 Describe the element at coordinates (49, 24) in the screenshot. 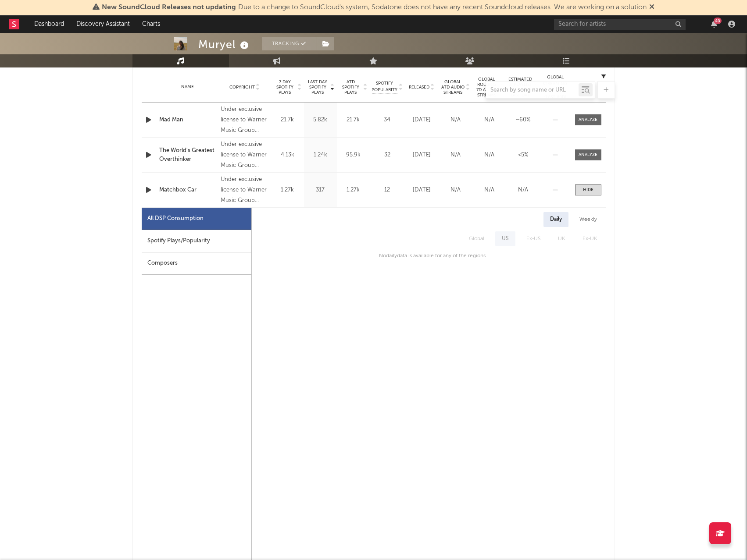

I see `a: Dashboard` at that location.